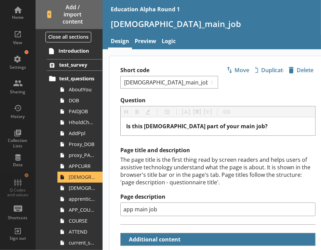 Image resolution: width=321 pixels, height=250 pixels. Describe the element at coordinates (218, 196) in the screenshot. I see `label: Page description` at that location.